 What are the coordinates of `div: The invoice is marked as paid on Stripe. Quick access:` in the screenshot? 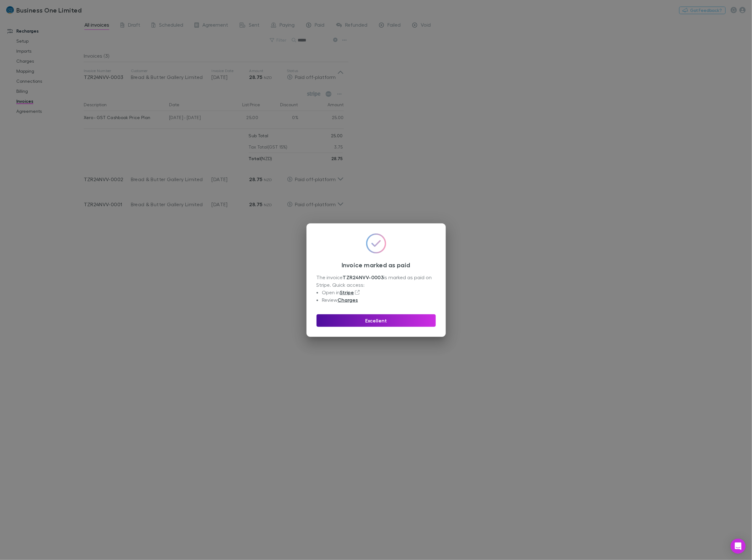 It's located at (376, 289).